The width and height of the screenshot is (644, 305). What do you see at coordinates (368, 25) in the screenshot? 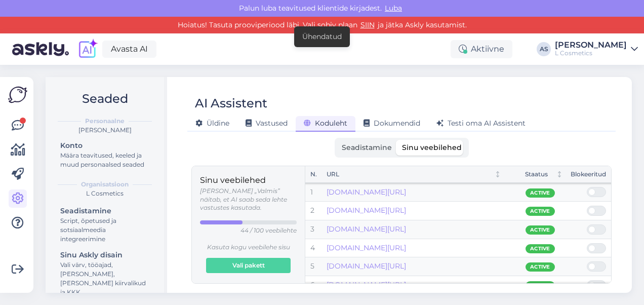
I see `a: SIIN` at bounding box center [368, 25].